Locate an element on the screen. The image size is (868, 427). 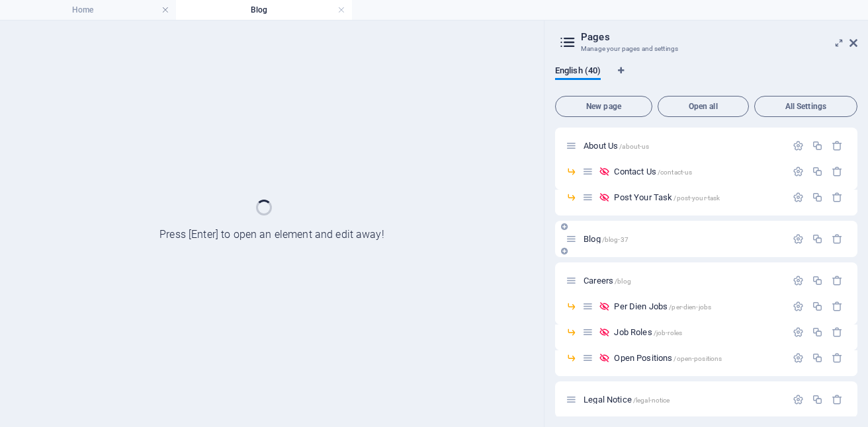
div: Legal Notice/legal-notice is located at coordinates (682, 399).